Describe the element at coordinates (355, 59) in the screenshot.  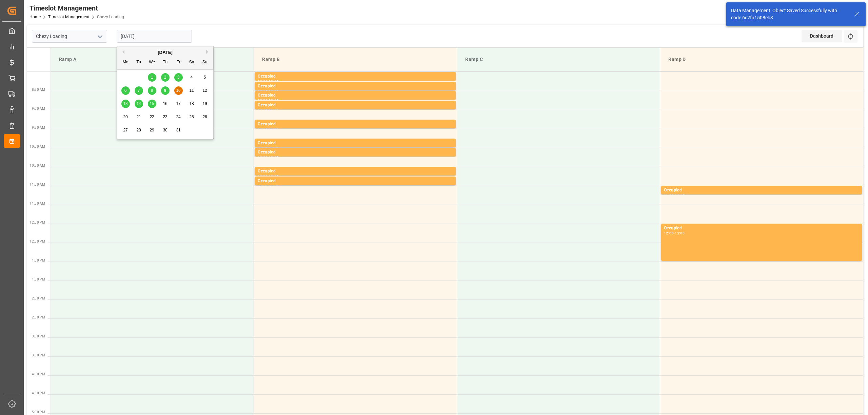
I see `div: Ramp B` at that location.